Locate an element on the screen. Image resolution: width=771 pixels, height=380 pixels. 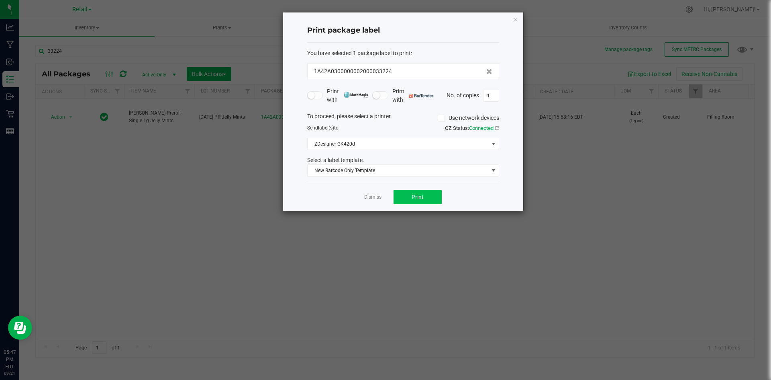
span: Connected is located at coordinates (481, 128).